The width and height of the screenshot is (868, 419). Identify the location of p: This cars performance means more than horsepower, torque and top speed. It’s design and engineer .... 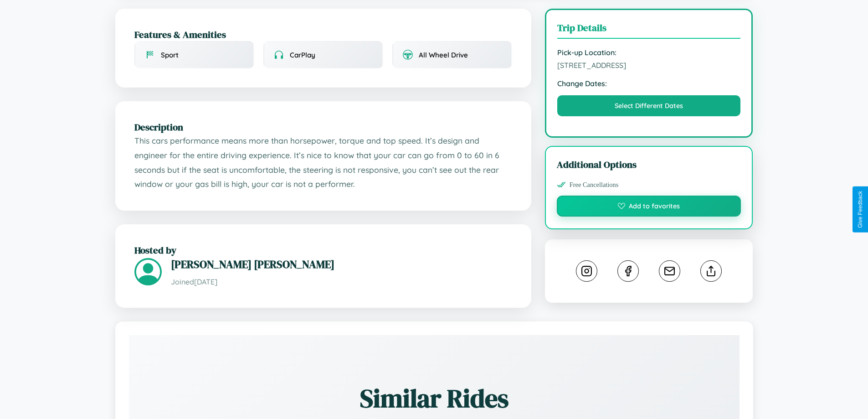
(323, 162).